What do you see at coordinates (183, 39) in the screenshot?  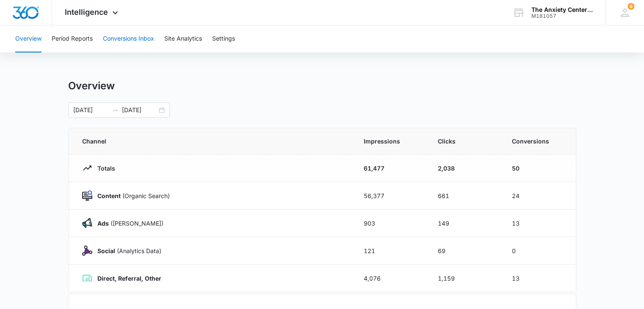 I see `button: Site Analytics` at bounding box center [183, 39].